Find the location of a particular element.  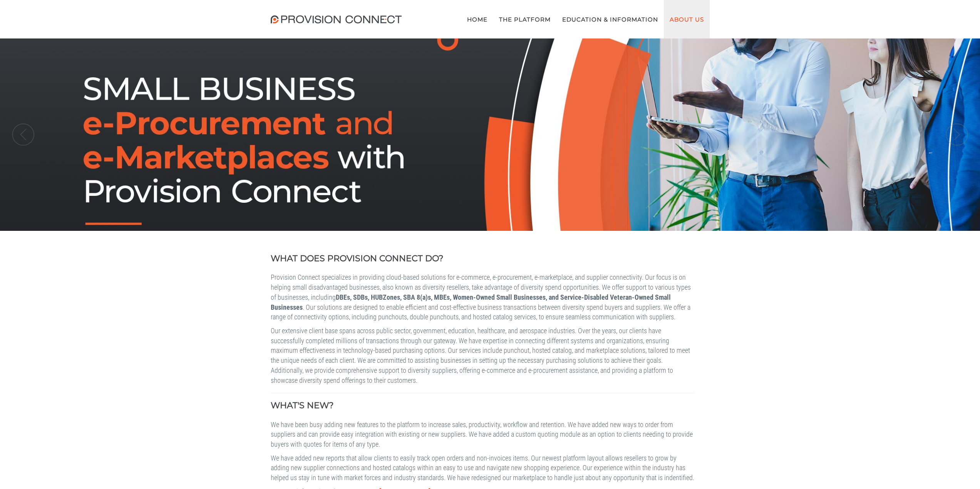

img: Provision Connect is located at coordinates (338, 19).